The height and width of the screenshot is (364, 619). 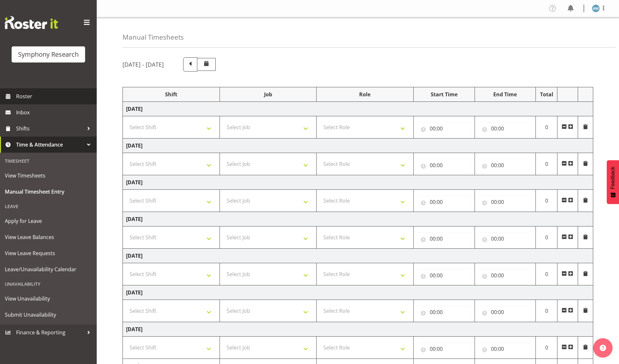 I want to click on div: Job, so click(x=268, y=95).